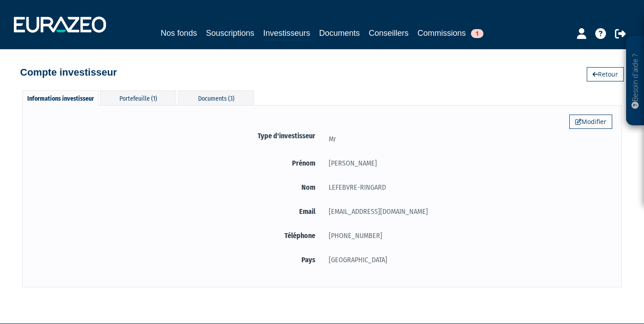 Image resolution: width=644 pixels, height=324 pixels. I want to click on label: Prénom, so click(177, 163).